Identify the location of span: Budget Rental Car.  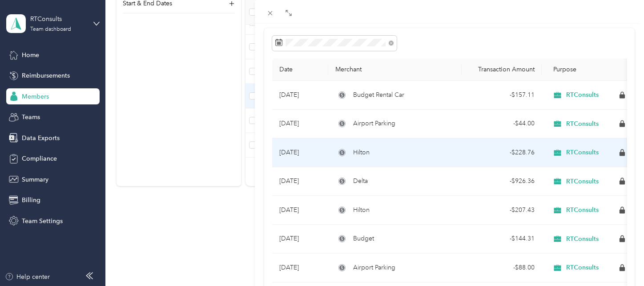
(379, 95).